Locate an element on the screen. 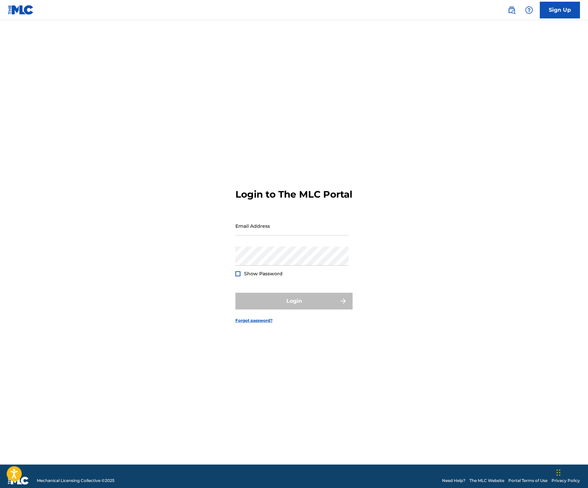 The width and height of the screenshot is (588, 488). img: help is located at coordinates (529, 10).